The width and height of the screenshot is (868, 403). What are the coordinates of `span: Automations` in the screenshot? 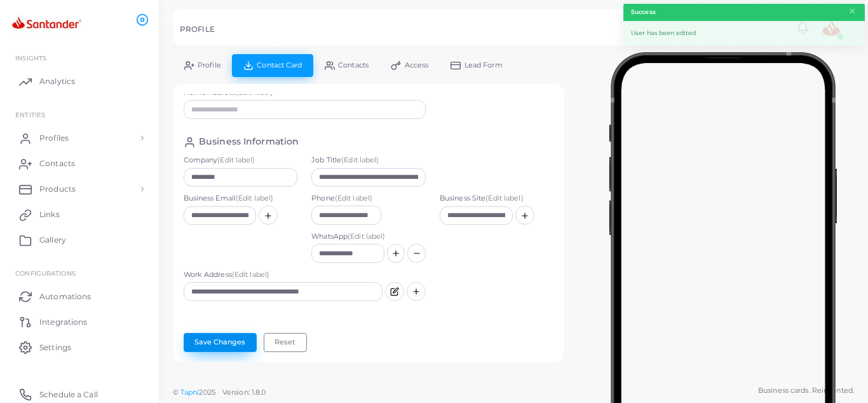 It's located at (65, 296).